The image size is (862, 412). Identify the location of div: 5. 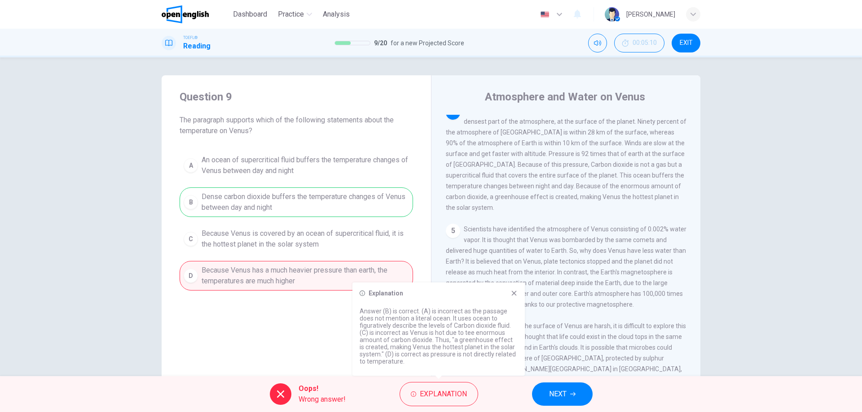
(453, 231).